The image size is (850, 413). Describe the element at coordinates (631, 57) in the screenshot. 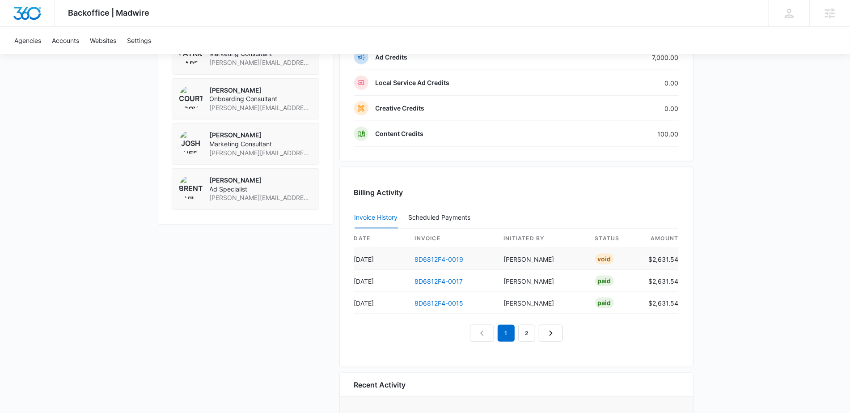

I see `td: 7,000.00` at that location.